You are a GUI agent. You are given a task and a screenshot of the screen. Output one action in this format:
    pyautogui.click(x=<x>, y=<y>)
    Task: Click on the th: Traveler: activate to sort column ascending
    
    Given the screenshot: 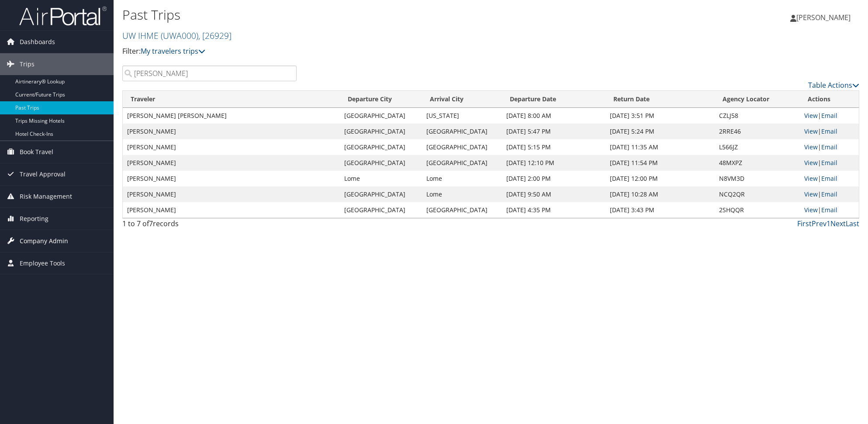 What is the action you would take?
    pyautogui.click(x=231, y=99)
    